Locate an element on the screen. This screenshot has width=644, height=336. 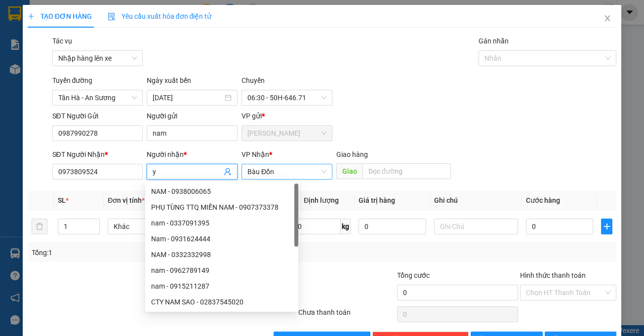
span: CR : is located at coordinates (15, 68).